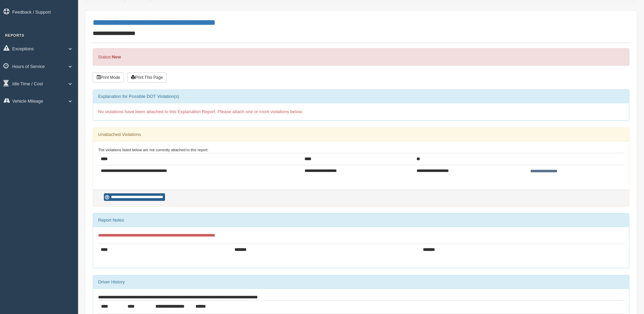 The height and width of the screenshot is (314, 644). Describe the element at coordinates (361, 221) in the screenshot. I see `div: Report Notes` at that location.